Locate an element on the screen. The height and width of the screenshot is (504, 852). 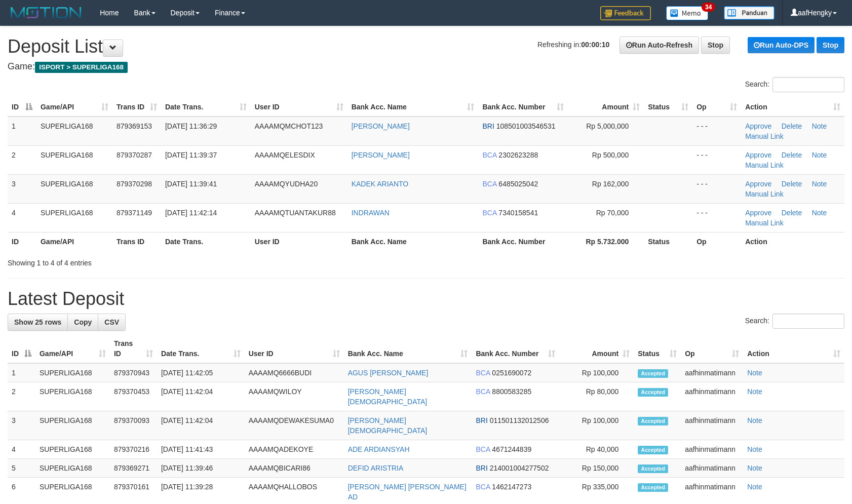
span: Copy is located at coordinates (83, 322).